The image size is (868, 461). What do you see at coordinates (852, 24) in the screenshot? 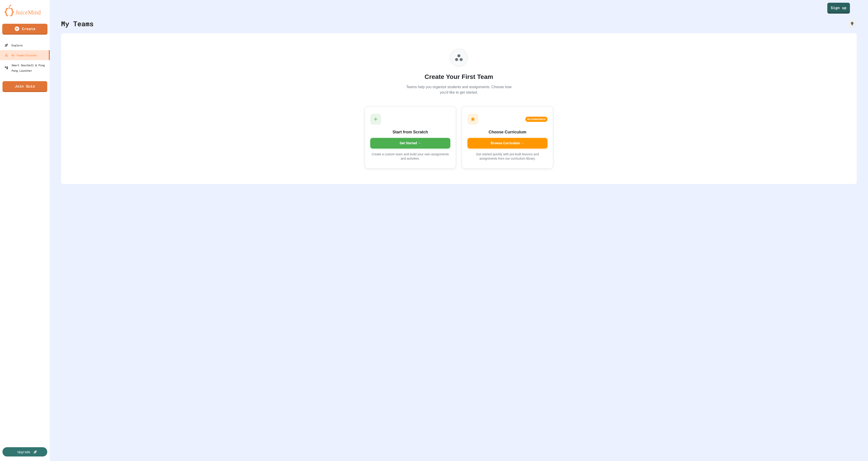
I see `div: How it works` at bounding box center [852, 24].